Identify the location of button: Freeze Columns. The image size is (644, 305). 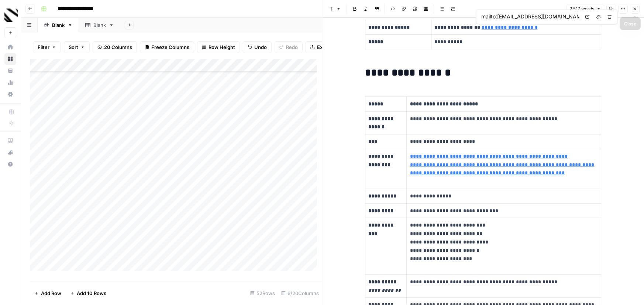
(167, 47).